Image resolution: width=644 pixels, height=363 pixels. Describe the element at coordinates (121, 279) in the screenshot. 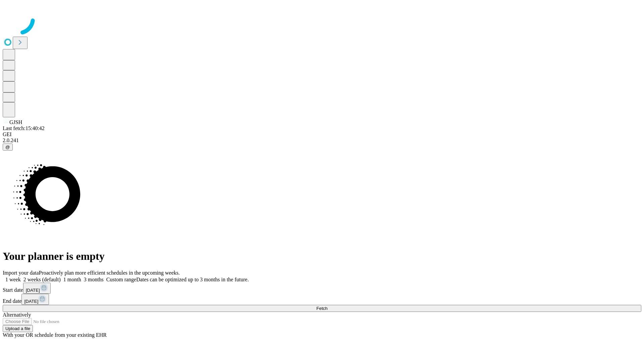

I see `span: Custom range` at that location.